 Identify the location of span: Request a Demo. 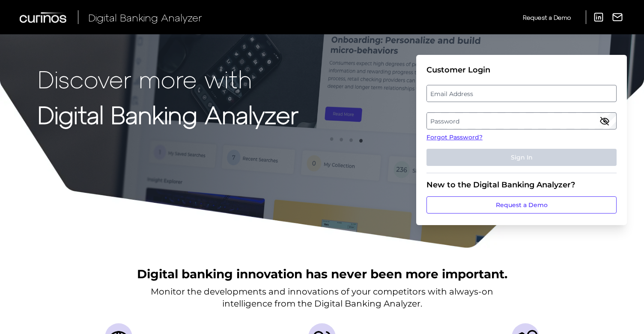
(547, 17).